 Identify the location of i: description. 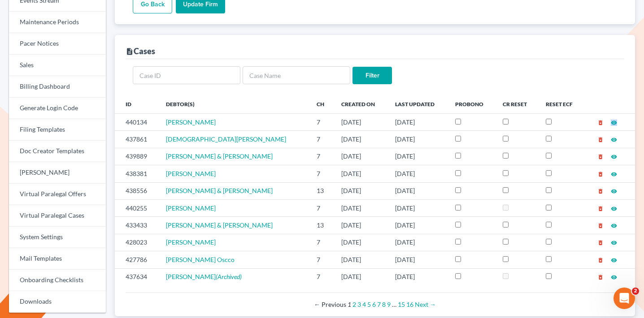
(129, 52).